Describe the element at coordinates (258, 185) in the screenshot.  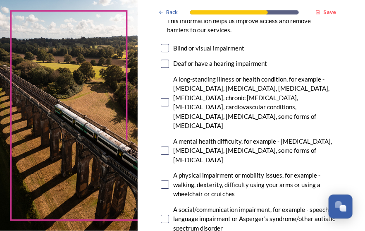
I see `div: A physical impairment or mobility issues, for example - walking, dexterity, difficulty using your...` at that location.